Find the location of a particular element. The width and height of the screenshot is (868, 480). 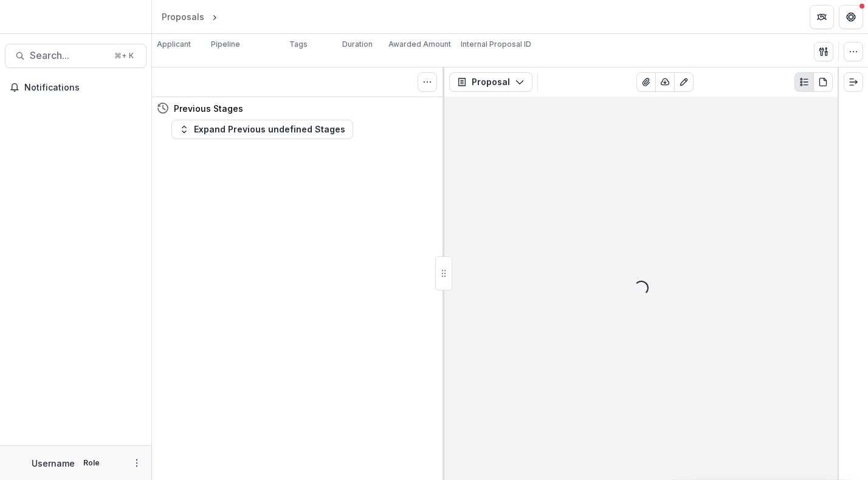

p: Applicant is located at coordinates (174, 45).